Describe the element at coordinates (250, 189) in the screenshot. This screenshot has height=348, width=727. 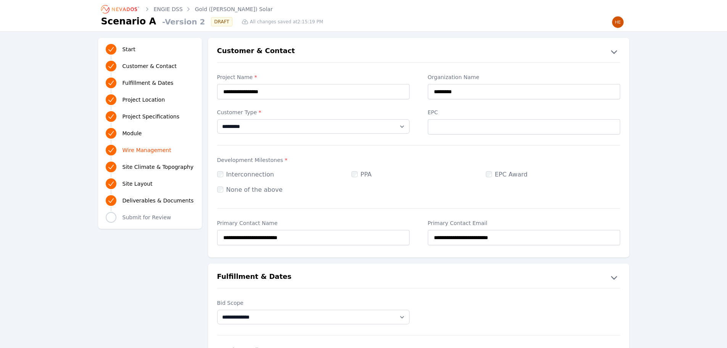
I see `label: None of the above` at that location.